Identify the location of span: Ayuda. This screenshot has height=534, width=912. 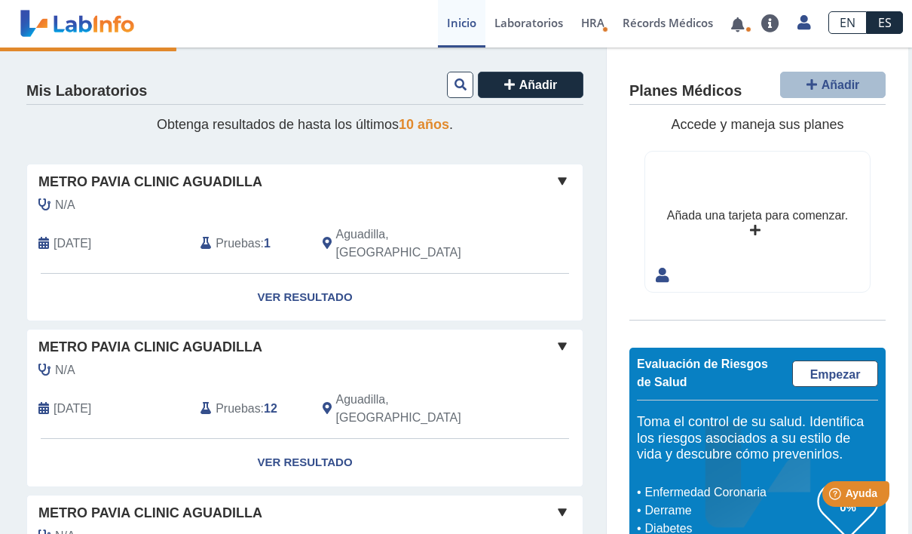
(84, 18).